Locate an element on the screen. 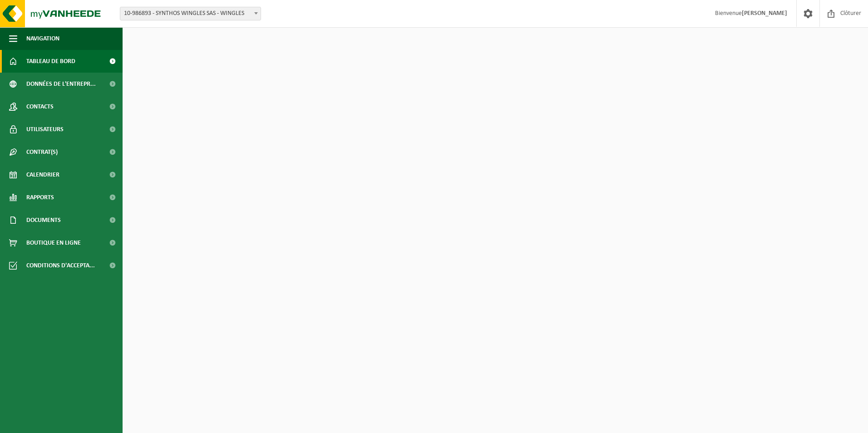 The image size is (868, 433). span: Contrat(s) is located at coordinates (42, 152).